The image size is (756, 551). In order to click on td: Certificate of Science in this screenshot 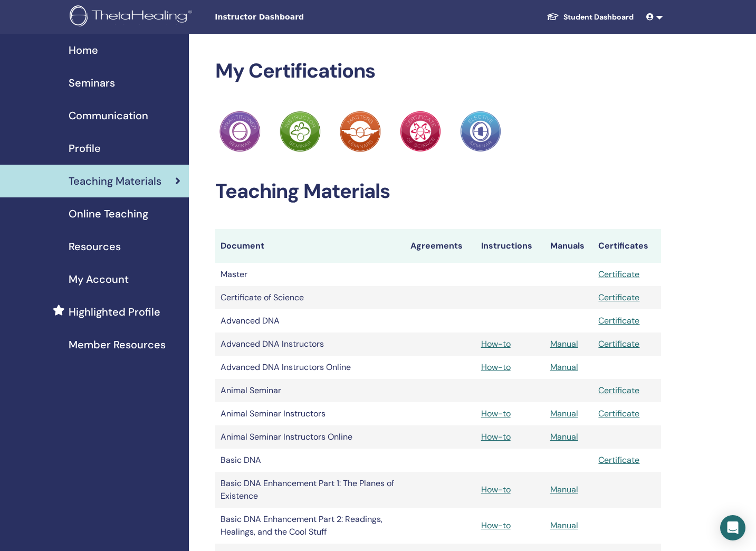, I will do `click(310, 298)`.